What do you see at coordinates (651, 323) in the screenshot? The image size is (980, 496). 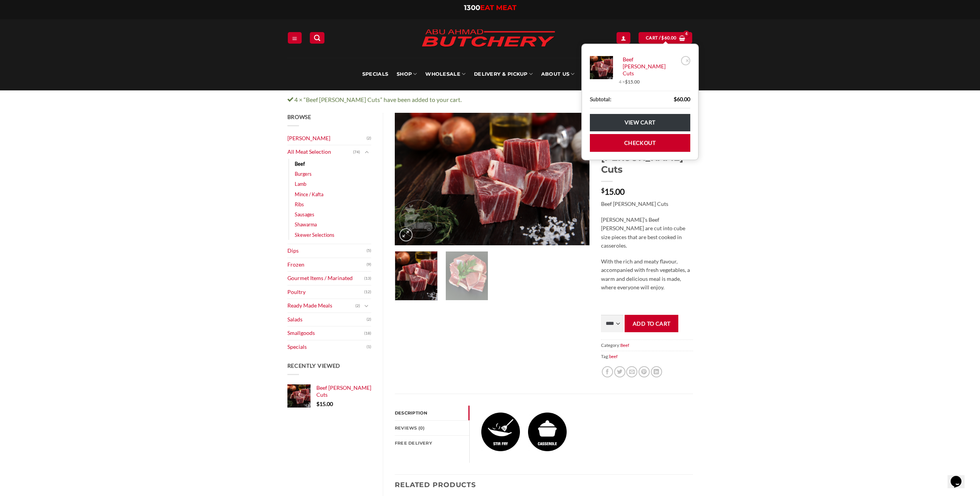 I see `button: Add to cart` at bounding box center [651, 323].